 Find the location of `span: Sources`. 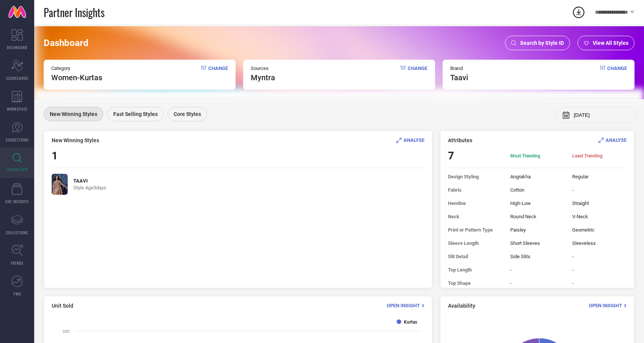

span: Sources is located at coordinates (263, 68).